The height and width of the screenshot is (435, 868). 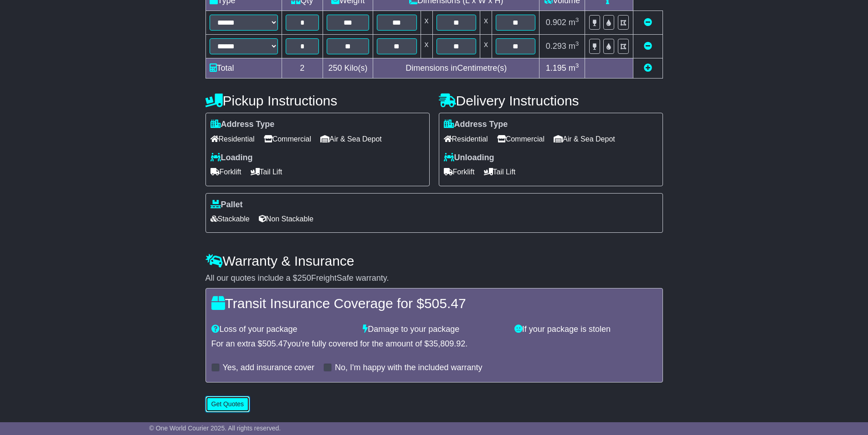 I want to click on label: No, I'm happy with the included warranty, so click(x=409, y=367).